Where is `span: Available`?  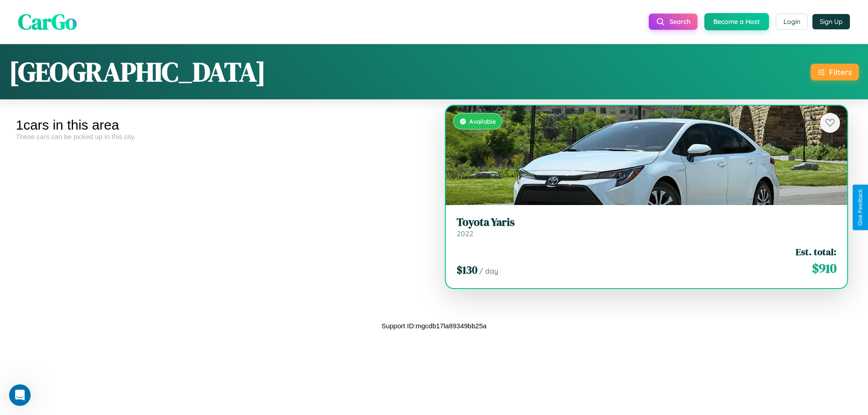
span: Available is located at coordinates (483, 121).